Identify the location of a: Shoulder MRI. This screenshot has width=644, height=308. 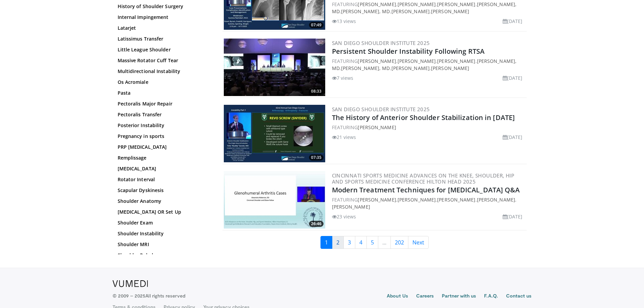
(163, 244).